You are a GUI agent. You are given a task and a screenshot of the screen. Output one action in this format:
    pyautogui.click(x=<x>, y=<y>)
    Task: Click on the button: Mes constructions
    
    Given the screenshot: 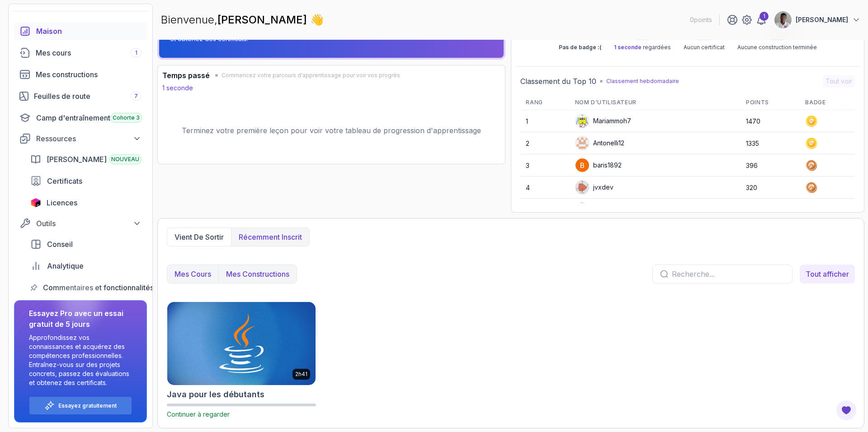 What is the action you would take?
    pyautogui.click(x=257, y=274)
    